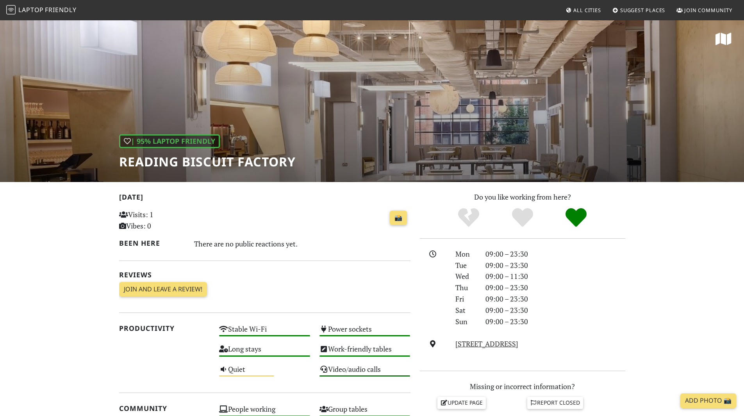 This screenshot has width=744, height=416. What do you see at coordinates (522, 217) in the screenshot?
I see `div: Yes` at bounding box center [522, 217].